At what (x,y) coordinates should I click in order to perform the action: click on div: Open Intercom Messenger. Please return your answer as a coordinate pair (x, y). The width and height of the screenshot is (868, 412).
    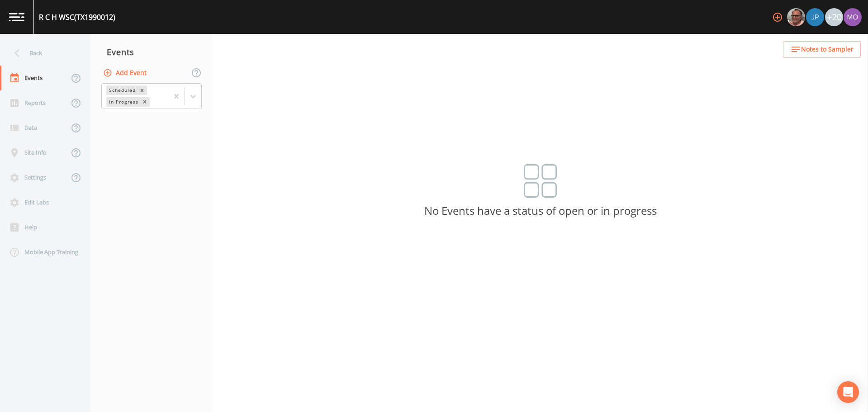
    Looking at the image, I should click on (848, 392).